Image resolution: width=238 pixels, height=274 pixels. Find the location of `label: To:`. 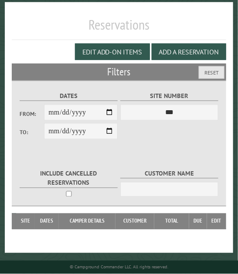

label: To: is located at coordinates (32, 132).